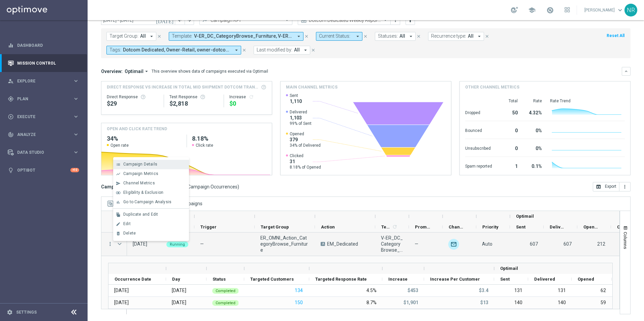 Image resolution: width=644 pixels, height=321 pixels. Describe the element at coordinates (328, 227) in the screenshot. I see `span: Action` at that location.